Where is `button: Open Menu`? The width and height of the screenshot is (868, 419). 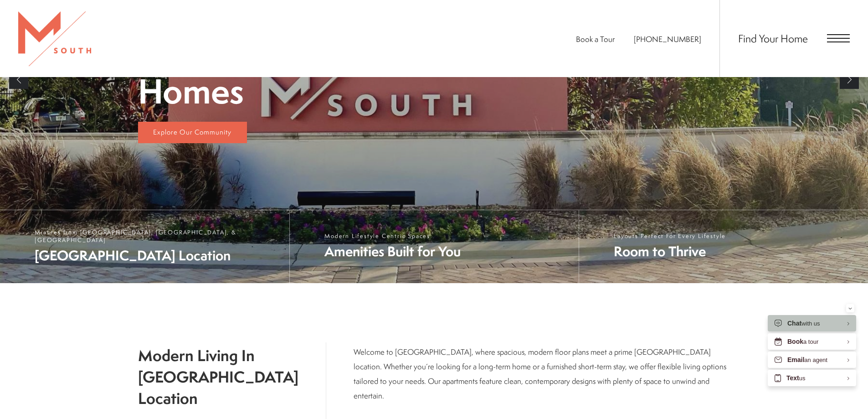
button: Open Menu is located at coordinates (839, 38).